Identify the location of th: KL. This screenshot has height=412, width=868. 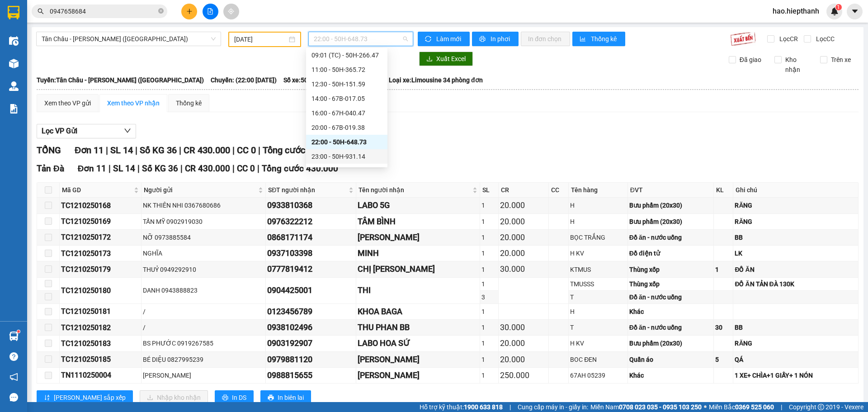
(723, 190).